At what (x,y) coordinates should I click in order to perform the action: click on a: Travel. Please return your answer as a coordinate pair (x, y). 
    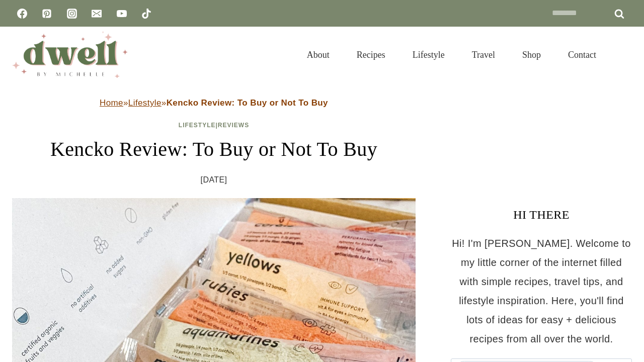
    Looking at the image, I should click on (483, 55).